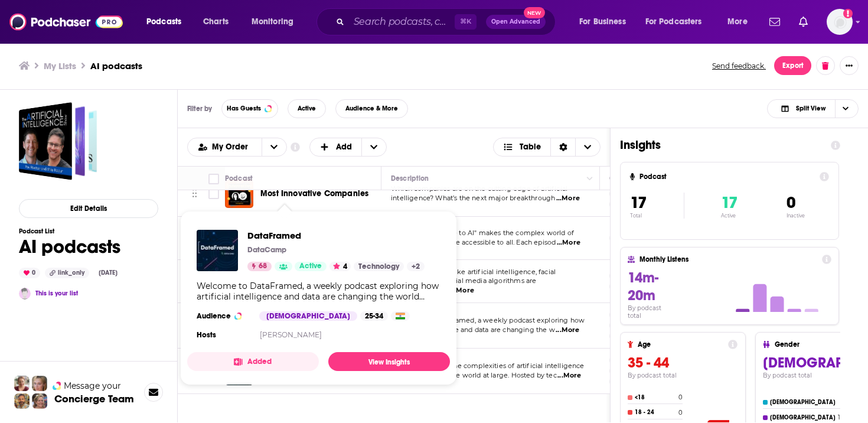  Describe the element at coordinates (515, 22) in the screenshot. I see `span: Open Advanced` at that location.